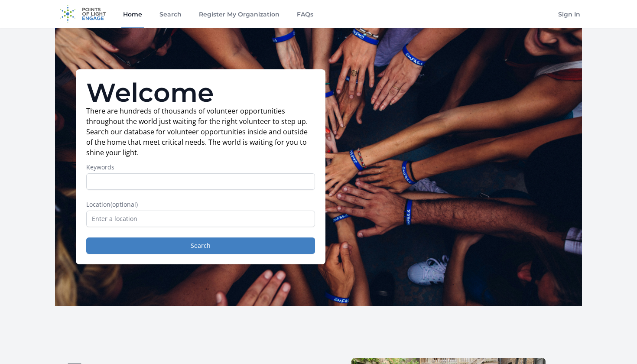 The height and width of the screenshot is (364, 637). I want to click on label: Keywords, so click(201, 167).